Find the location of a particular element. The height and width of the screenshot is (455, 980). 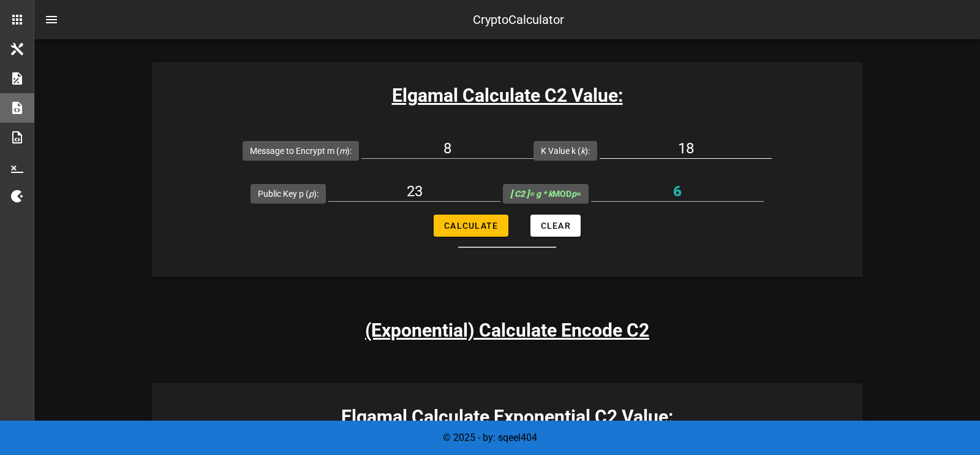

i: = g * k is located at coordinates (531, 194).